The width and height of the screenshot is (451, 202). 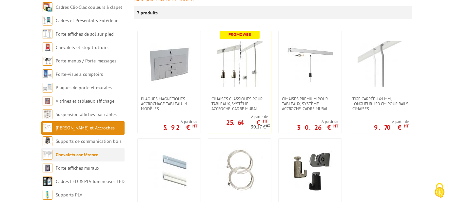 What do you see at coordinates (47, 74) in the screenshot?
I see `img: Porte-visuels comptoirs` at bounding box center [47, 74].